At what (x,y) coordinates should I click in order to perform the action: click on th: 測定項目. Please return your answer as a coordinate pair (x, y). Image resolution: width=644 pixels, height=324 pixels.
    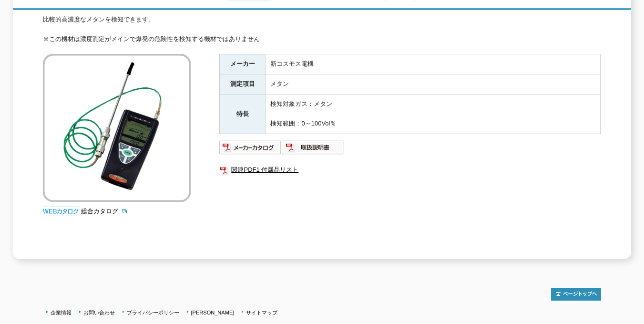
    Looking at the image, I should click on (242, 84).